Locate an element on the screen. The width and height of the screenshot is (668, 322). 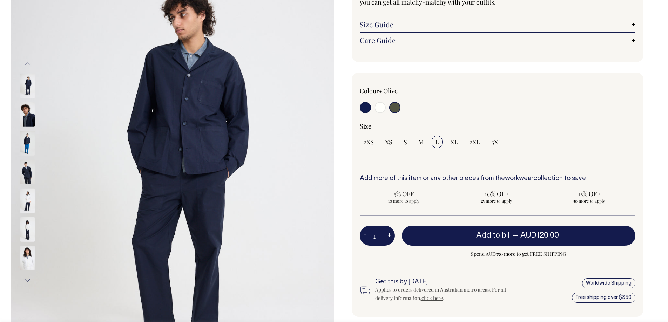
span: 10% OFF is located at coordinates (496, 194).